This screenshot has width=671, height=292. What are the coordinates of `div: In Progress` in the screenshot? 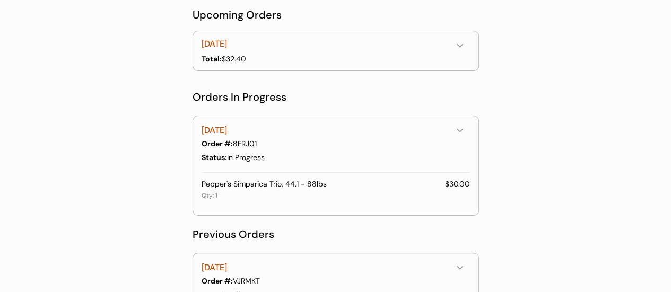 It's located at (335, 158).